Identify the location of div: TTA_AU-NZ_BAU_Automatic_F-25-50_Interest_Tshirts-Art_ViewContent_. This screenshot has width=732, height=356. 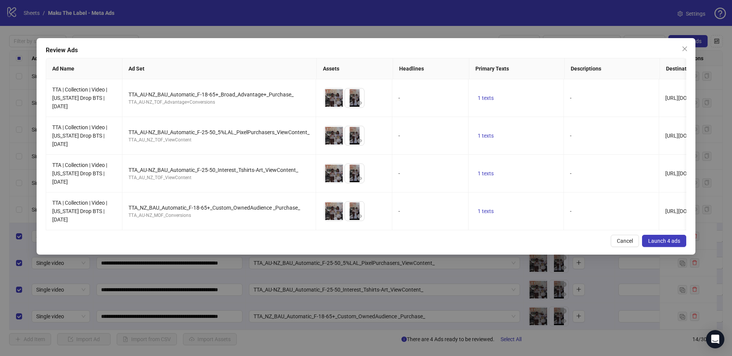
(219, 170).